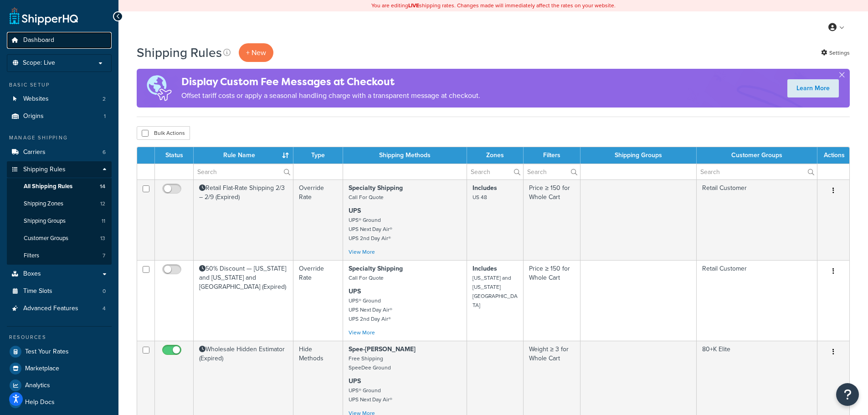 The height and width of the screenshot is (415, 868). Describe the element at coordinates (59, 238) in the screenshot. I see `li: Customer Groups` at that location.